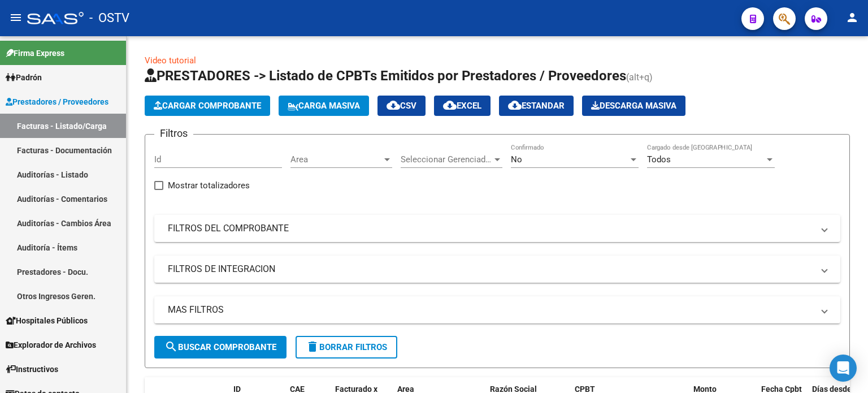 The height and width of the screenshot is (393, 868). What do you see at coordinates (208, 106) in the screenshot?
I see `button: Cargar Comprobante` at bounding box center [208, 106].